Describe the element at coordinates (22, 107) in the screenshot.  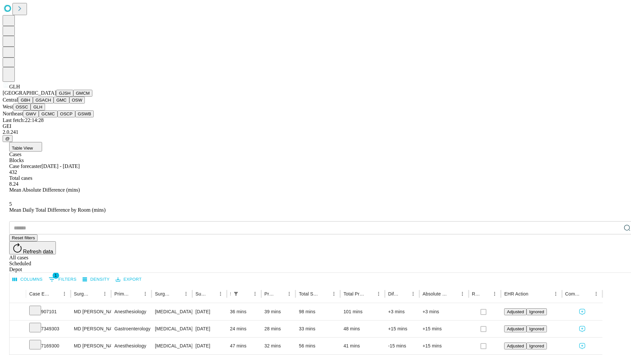
I see `button: OSSC` at that location.